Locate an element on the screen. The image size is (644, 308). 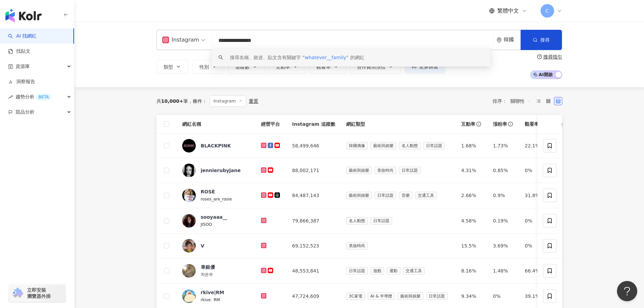
button: 觀看率 is located at coordinates (327, 66).